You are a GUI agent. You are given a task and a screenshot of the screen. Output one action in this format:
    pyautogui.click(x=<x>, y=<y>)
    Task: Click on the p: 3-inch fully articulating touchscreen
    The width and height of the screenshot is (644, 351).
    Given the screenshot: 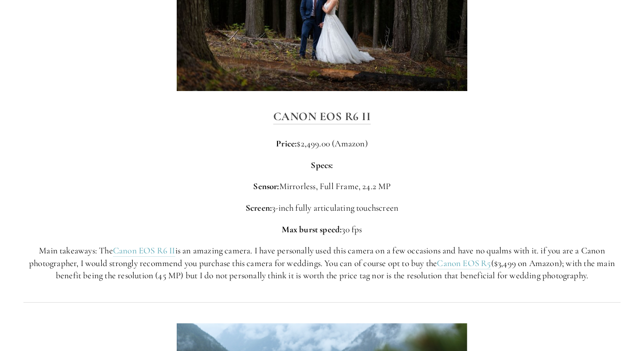 What is the action you would take?
    pyautogui.click(x=322, y=208)
    